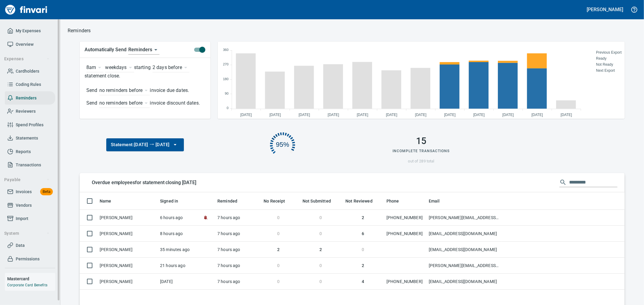 The height and width of the screenshot is (305, 644). I want to click on a: Statements, so click(30, 138).